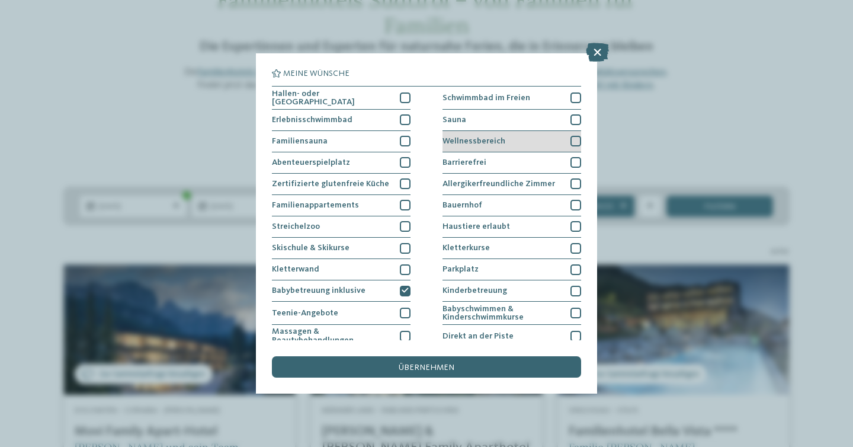 The width and height of the screenshot is (853, 447). What do you see at coordinates (466, 248) in the screenshot?
I see `span: Kletterkurse` at bounding box center [466, 248].